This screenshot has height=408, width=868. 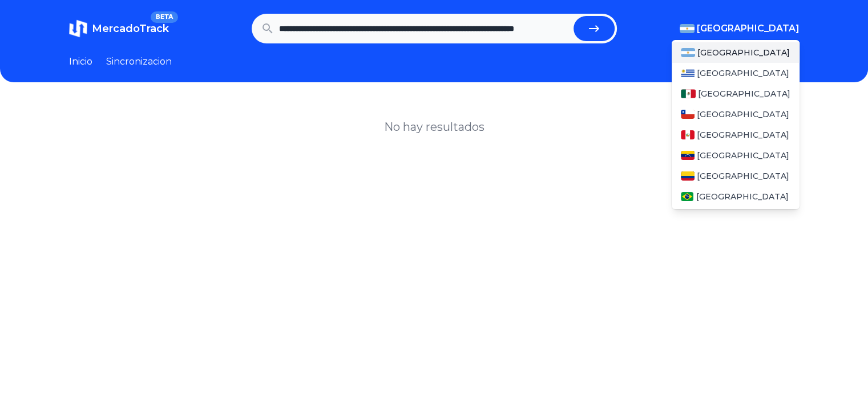 I want to click on img: Brasil, so click(x=687, y=196).